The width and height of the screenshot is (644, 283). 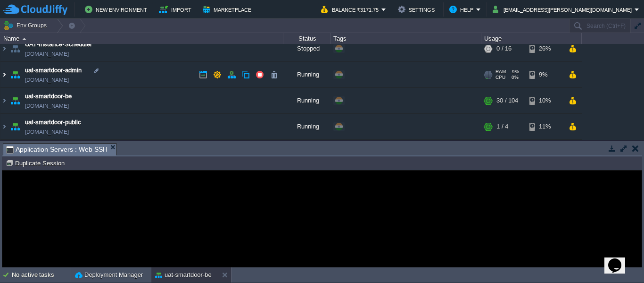 I want to click on a: UAT-Instance-Scheduler, so click(x=59, y=44).